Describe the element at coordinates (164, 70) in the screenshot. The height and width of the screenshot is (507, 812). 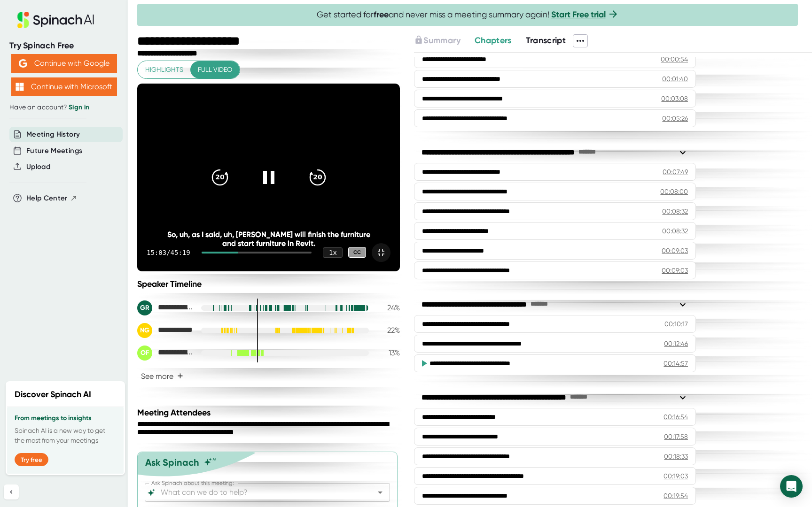
I see `button: Highlights` at that location.